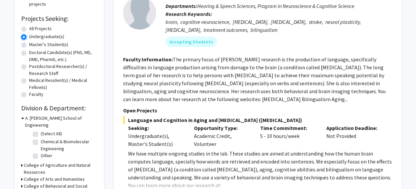 This screenshot has height=189, width=416. I want to click on label: Doctoral Candidate(s) (PhD, MD, DMD, PharmD, etc.), so click(63, 56).